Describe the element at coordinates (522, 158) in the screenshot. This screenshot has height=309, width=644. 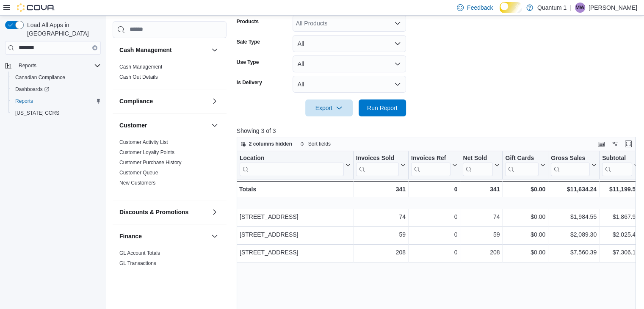
I see `div: Gift Cards` at that location.